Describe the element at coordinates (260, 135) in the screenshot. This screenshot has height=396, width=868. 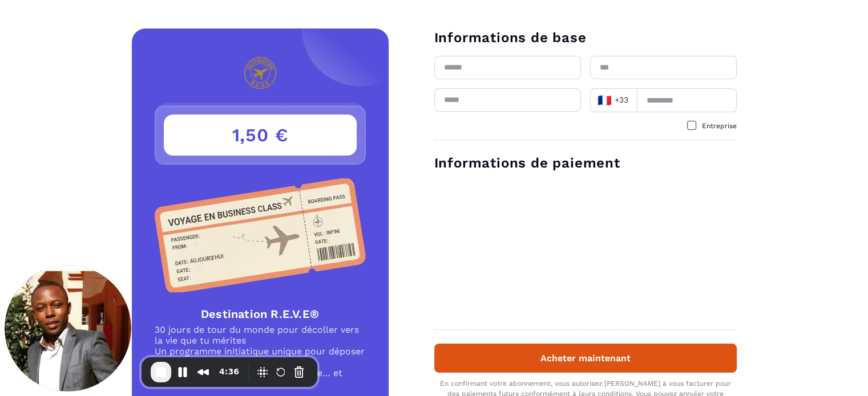
I see `h3: 1,50 €` at that location.